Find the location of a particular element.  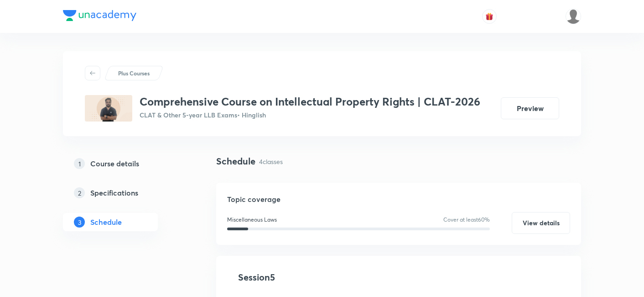

a: 2Specifications is located at coordinates (125, 193).